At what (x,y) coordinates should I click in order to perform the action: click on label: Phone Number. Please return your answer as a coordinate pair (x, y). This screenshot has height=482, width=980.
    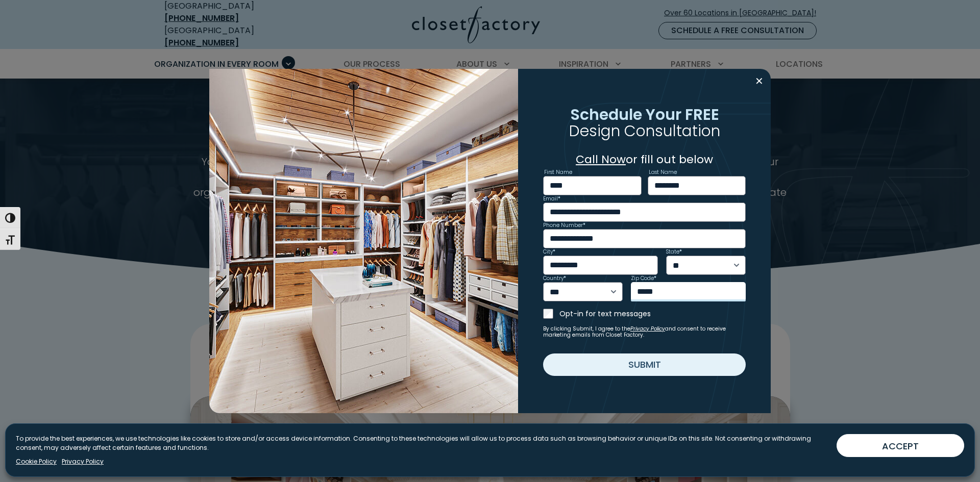
    Looking at the image, I should click on (564, 226).